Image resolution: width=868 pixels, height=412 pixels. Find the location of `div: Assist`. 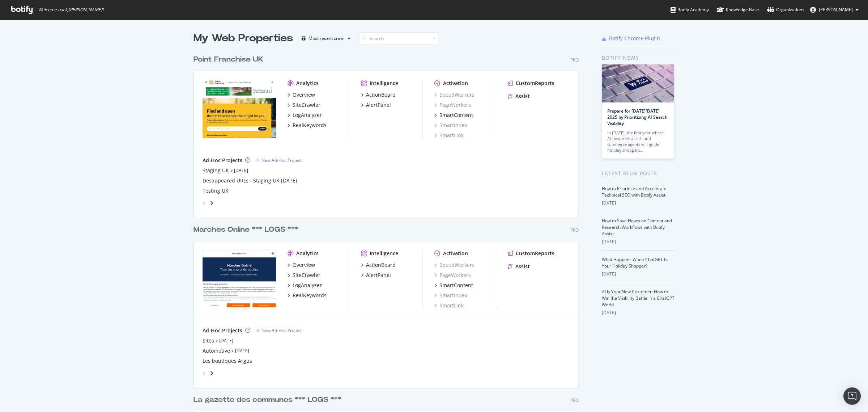

div: Assist is located at coordinates (523, 266).